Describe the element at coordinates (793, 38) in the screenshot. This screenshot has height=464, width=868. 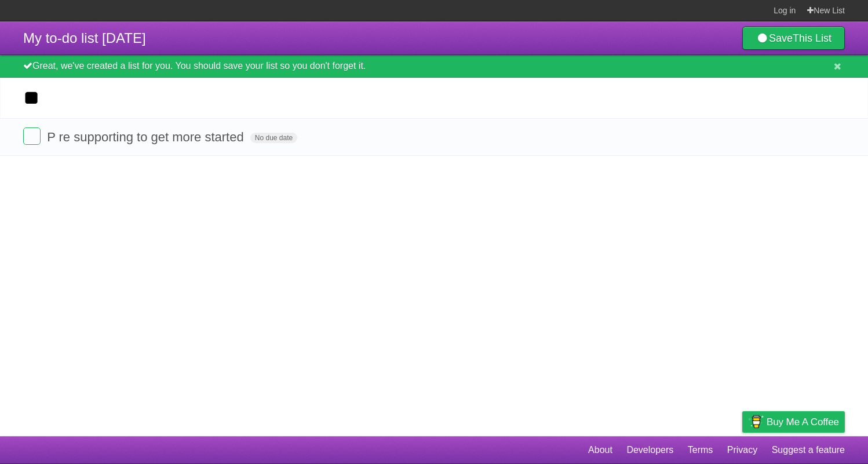
I see `a: SaveThis List` at that location.